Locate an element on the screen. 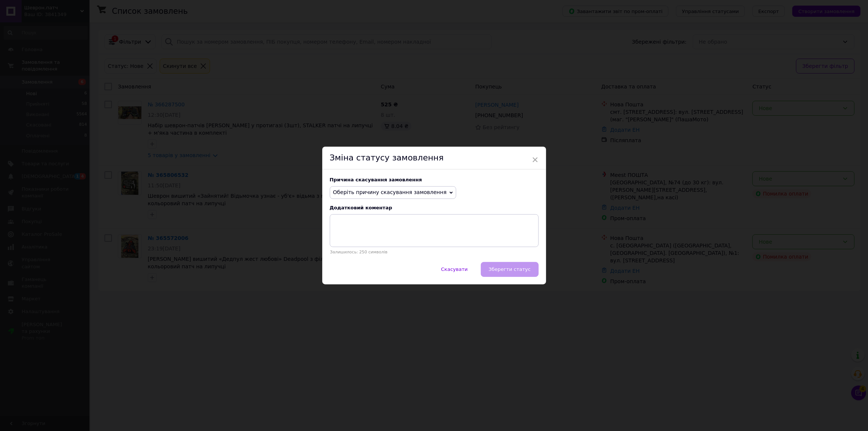 The image size is (868, 431). button: Скасувати is located at coordinates (454, 269).